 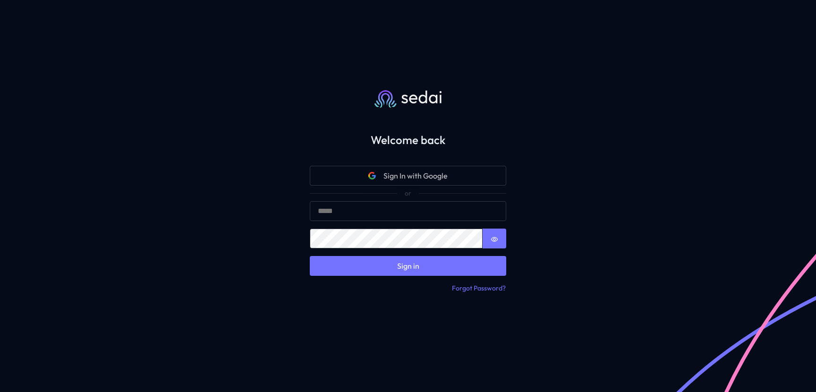 What do you see at coordinates (416, 176) in the screenshot?
I see `span: Sign In with Google` at bounding box center [416, 176].